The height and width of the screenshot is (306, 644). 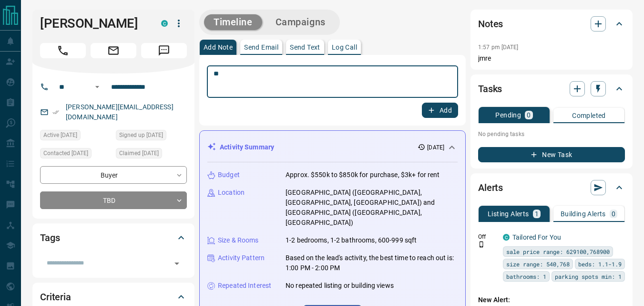 What do you see at coordinates (241, 258) in the screenshot?
I see `p: Activity Pattern` at bounding box center [241, 258].